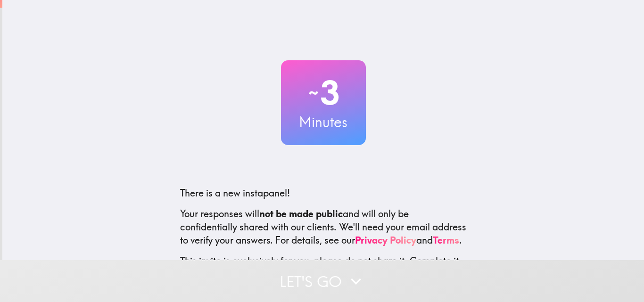 Image resolution: width=644 pixels, height=302 pixels. I want to click on p: This invite is exclusively for you, please do not share it. Complete it soon because spots are li..., so click(324, 267).